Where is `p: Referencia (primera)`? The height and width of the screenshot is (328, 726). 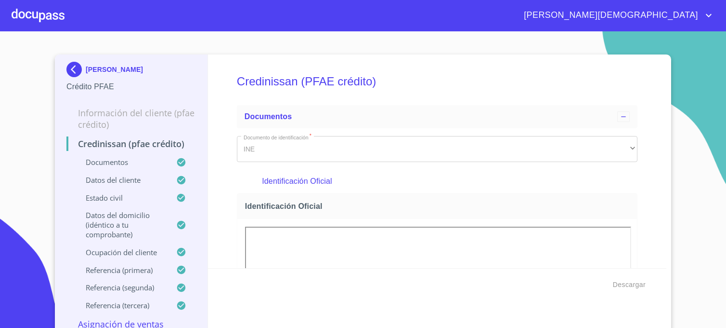 p: Referencia (primera) is located at coordinates (121, 270).